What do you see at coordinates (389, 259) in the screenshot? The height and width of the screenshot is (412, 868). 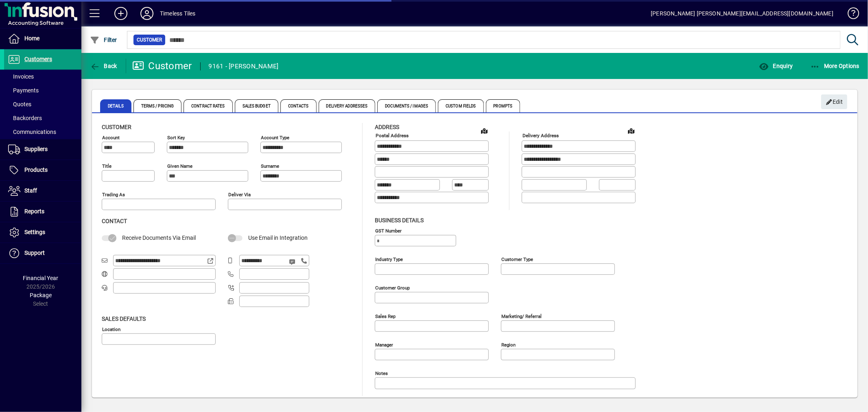 I see `mat-label: Industry type` at bounding box center [389, 259].